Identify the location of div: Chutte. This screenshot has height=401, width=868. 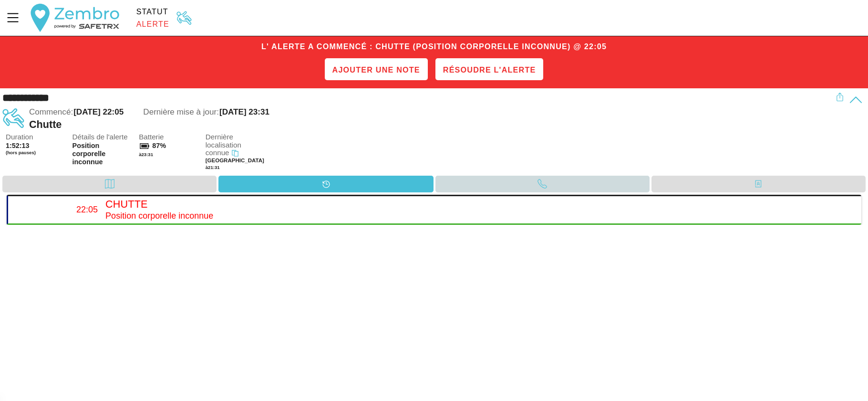
(432, 125).